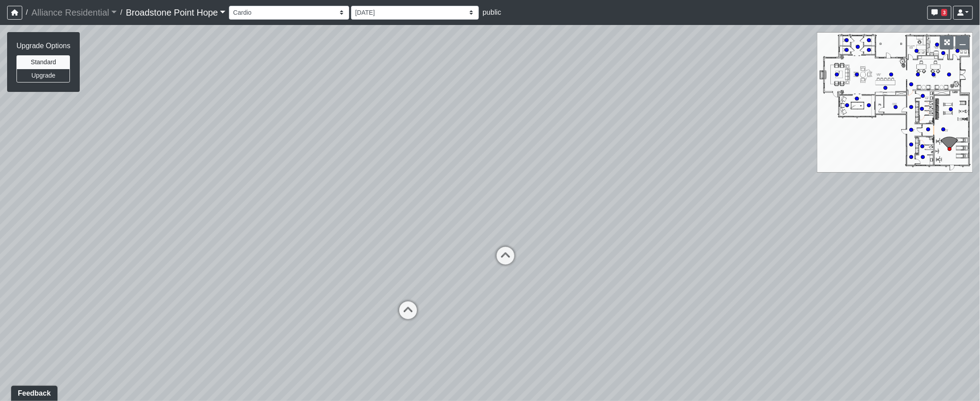  Describe the element at coordinates (74, 12) in the screenshot. I see `a: Alliance Residential` at that location.